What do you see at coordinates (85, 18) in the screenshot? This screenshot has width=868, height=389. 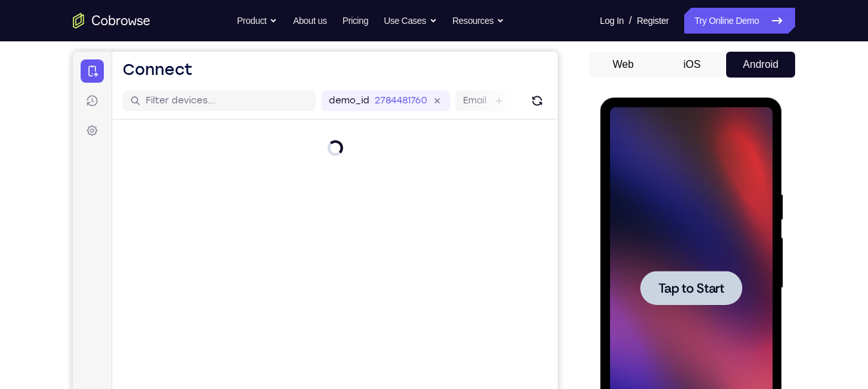 I see `h1: Connect` at bounding box center [85, 18].